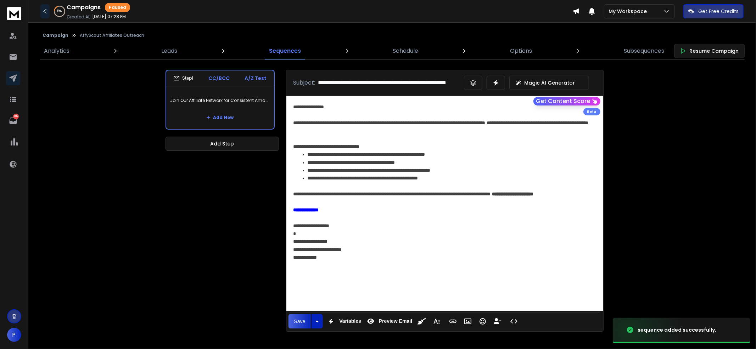  Describe the element at coordinates (14, 335) in the screenshot. I see `span: P` at that location.